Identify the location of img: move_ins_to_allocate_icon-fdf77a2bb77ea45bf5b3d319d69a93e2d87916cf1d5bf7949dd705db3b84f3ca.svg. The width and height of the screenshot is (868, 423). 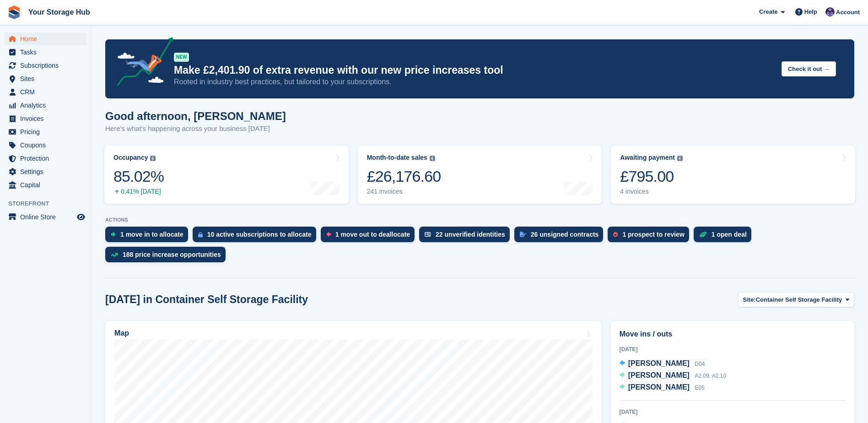
(113, 234).